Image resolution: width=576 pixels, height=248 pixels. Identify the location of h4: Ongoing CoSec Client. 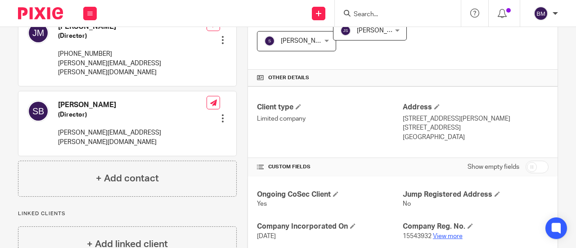
(330, 194).